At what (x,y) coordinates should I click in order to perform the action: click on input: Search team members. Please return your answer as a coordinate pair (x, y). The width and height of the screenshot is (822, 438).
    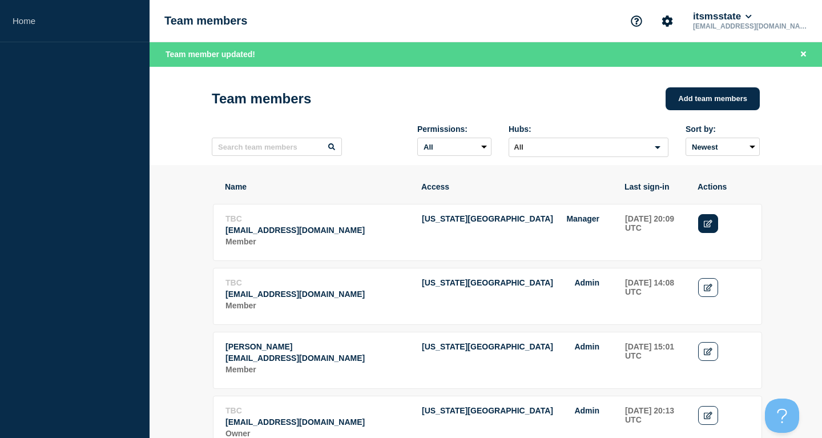
    Looking at the image, I should click on (277, 147).